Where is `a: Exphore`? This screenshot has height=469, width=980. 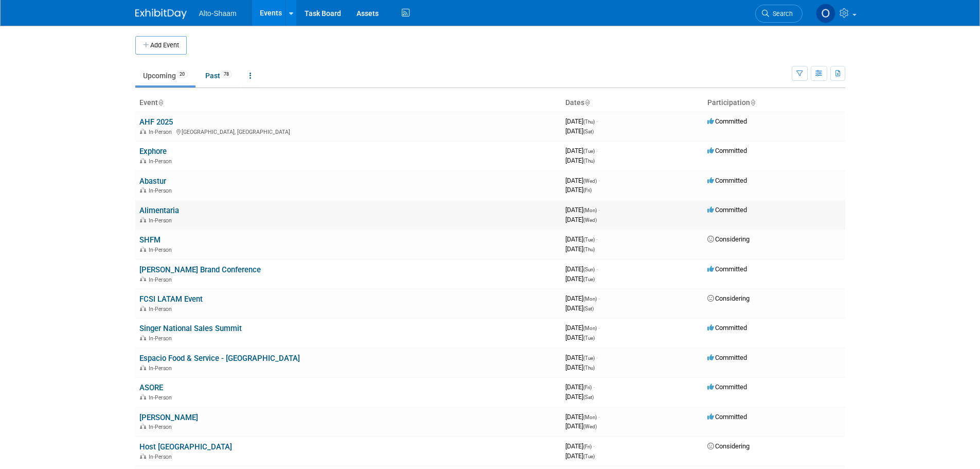
a: Exphore is located at coordinates (153, 151).